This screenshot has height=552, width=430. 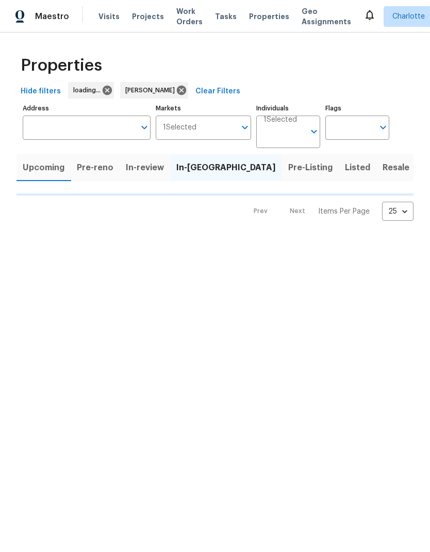 What do you see at coordinates (327, 17) in the screenshot?
I see `span: Geo Assignments` at bounding box center [327, 17].